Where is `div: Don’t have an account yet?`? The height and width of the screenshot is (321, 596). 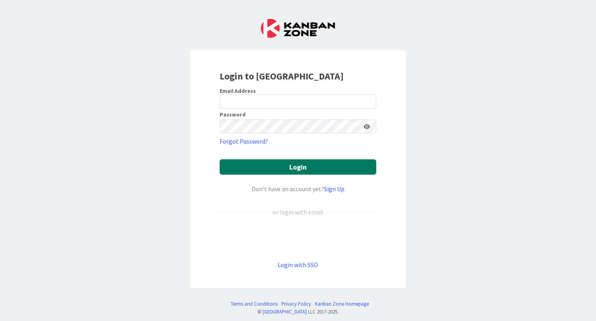
div: Don’t have an account yet? is located at coordinates (298, 189).